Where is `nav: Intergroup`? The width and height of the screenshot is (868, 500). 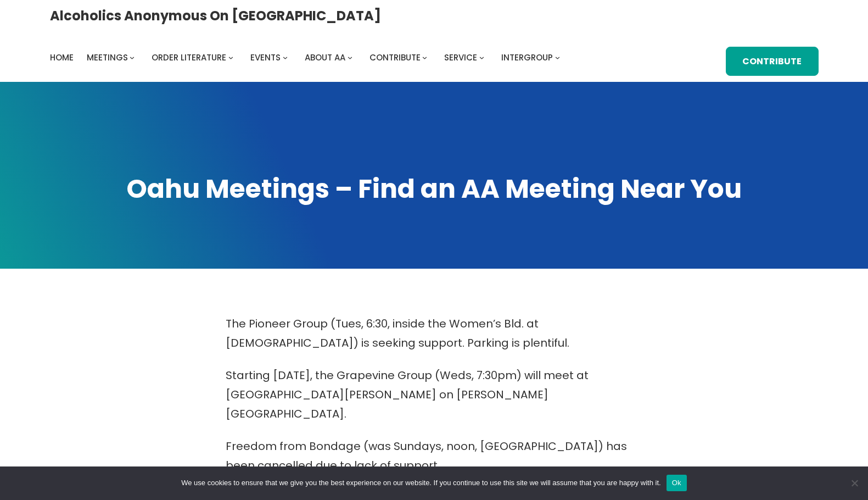 nav: Intergroup is located at coordinates (307, 58).